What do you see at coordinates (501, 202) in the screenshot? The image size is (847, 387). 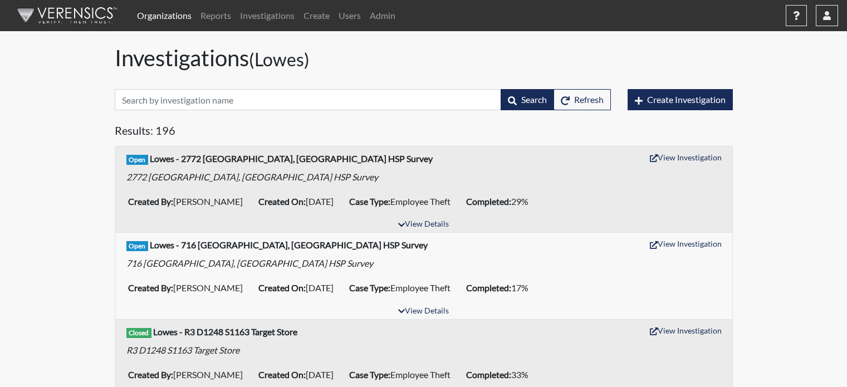 I see `li: 29%` at bounding box center [501, 202].